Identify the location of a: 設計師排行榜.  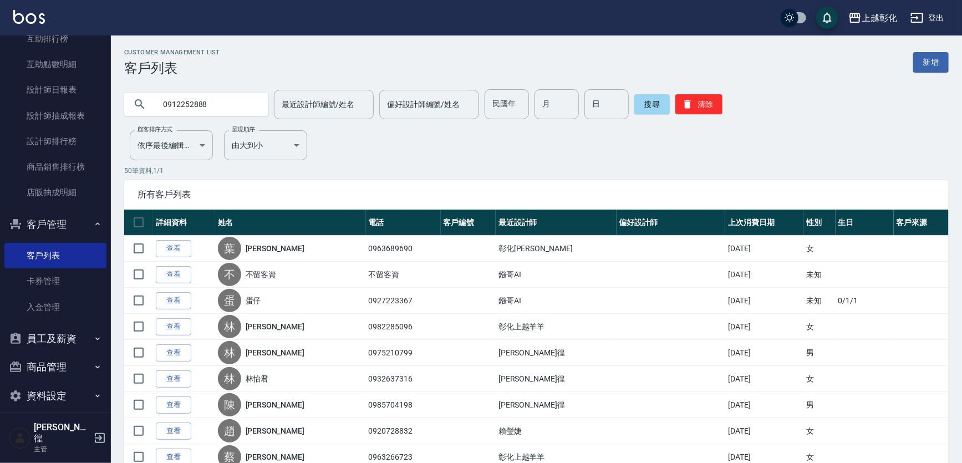
(55, 141).